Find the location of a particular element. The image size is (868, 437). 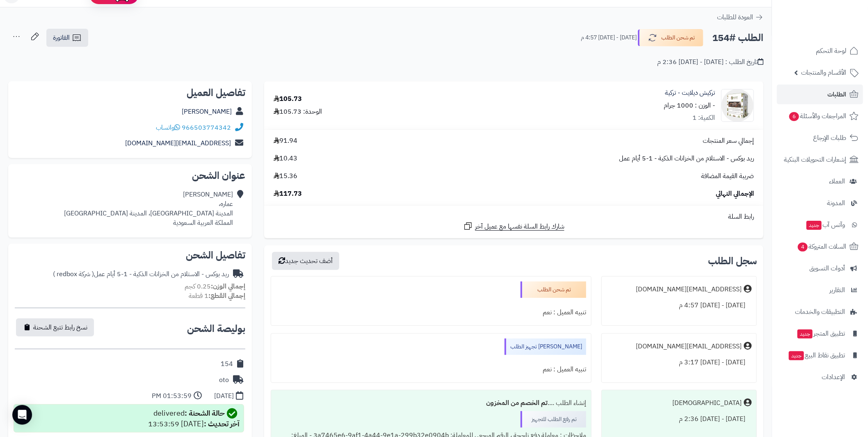

div: الكمية: 1 is located at coordinates (703, 118).